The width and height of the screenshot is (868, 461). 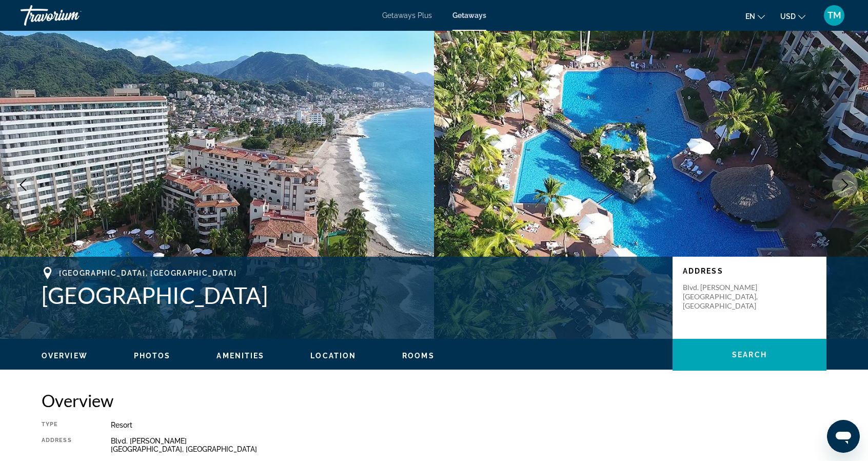 What do you see at coordinates (418, 355) in the screenshot?
I see `span: Rooms` at bounding box center [418, 355].